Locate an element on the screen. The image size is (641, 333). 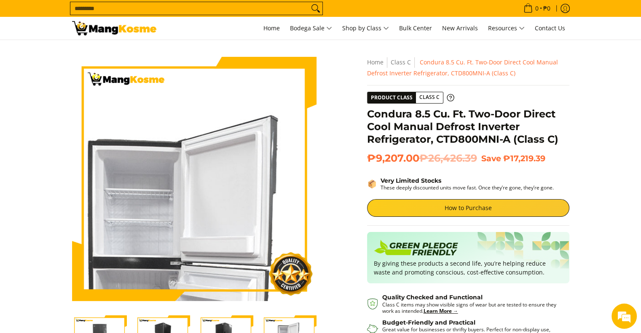
span: Save is located at coordinates (491, 159).